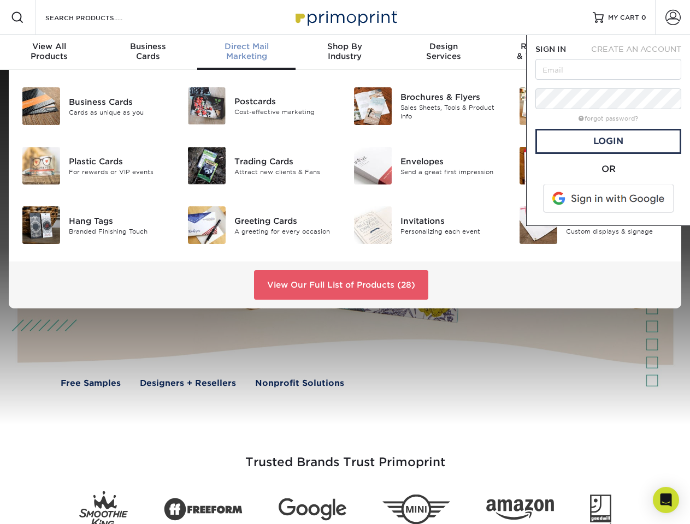 This screenshot has width=690, height=524. What do you see at coordinates (312, 509) in the screenshot?
I see `img: Google` at bounding box center [312, 509].